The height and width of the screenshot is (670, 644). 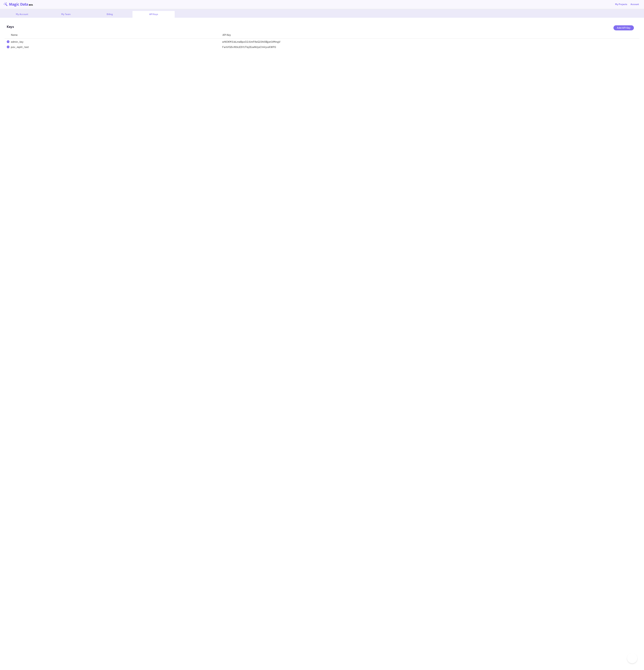 I want to click on div: admin_key, so click(x=114, y=42).